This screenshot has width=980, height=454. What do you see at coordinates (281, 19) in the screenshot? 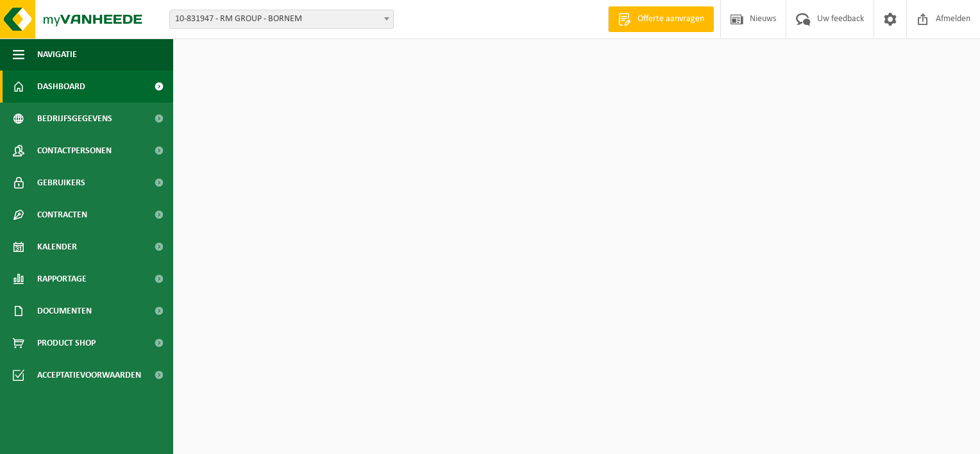
I see `span: 10-831947 - RM GROUP - BORNEM` at bounding box center [281, 19].